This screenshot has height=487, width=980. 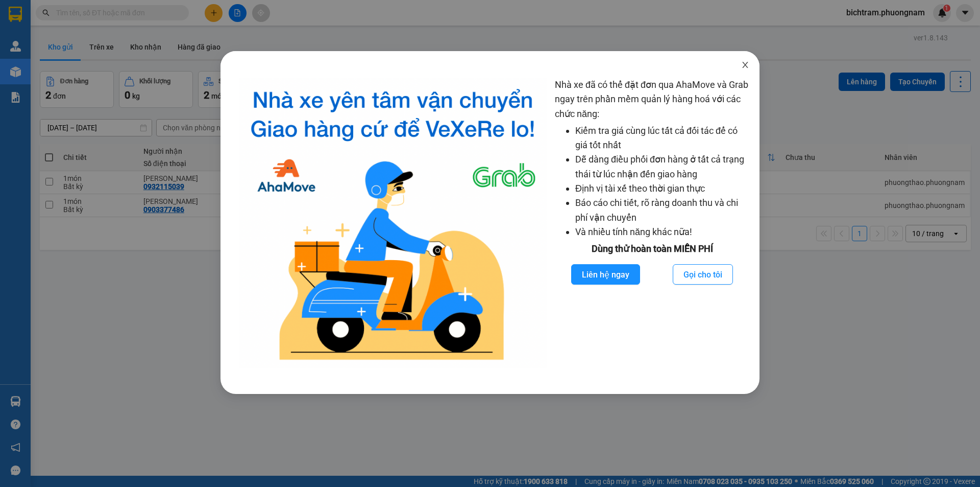 What do you see at coordinates (605, 274) in the screenshot?
I see `button: Liên hệ ngay` at bounding box center [605, 274].